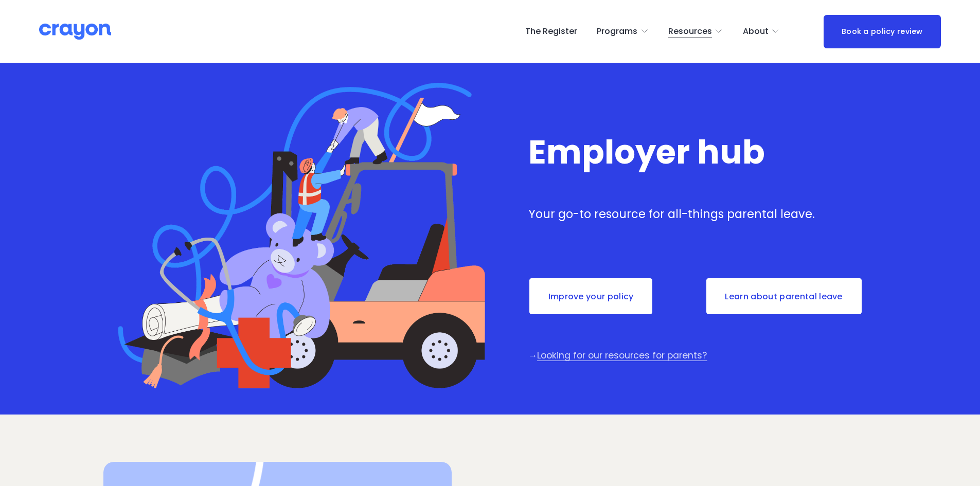 The height and width of the screenshot is (486, 980). Describe the element at coordinates (690, 31) in the screenshot. I see `span: Resources` at that location.